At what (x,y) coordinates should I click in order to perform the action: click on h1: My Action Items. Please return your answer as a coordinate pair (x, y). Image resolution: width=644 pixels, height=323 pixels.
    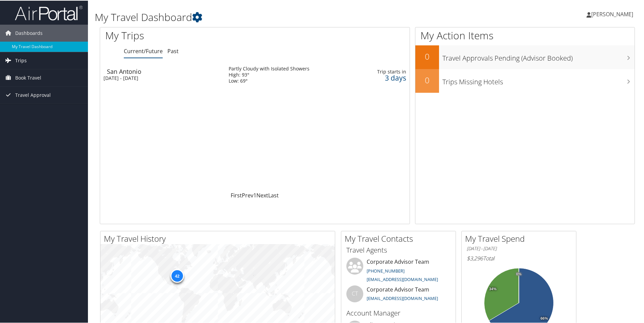
    Looking at the image, I should click on (525, 35).